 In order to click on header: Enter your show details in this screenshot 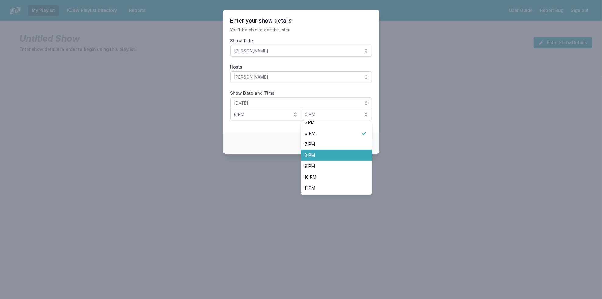, I will do `click(301, 21)`.